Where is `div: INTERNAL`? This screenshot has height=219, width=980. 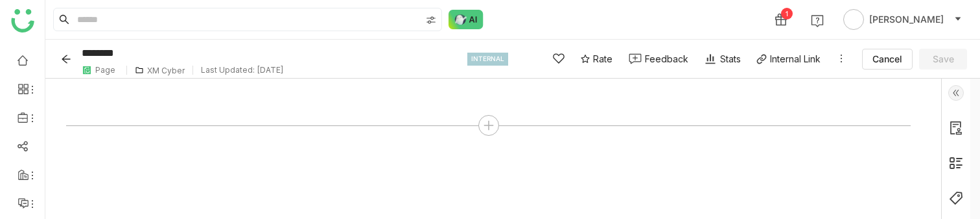 div: INTERNAL is located at coordinates (488, 59).